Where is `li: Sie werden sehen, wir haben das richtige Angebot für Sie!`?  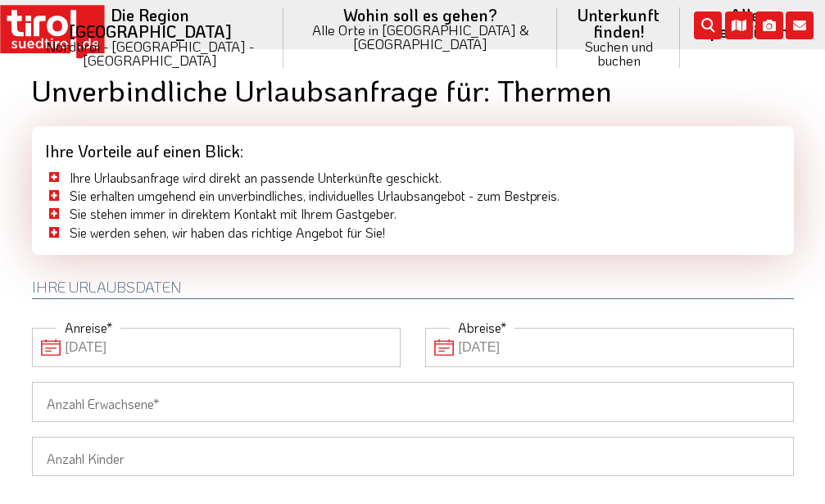 li: Sie werden sehen, wir haben das richtige Angebot für Sie! is located at coordinates (413, 232).